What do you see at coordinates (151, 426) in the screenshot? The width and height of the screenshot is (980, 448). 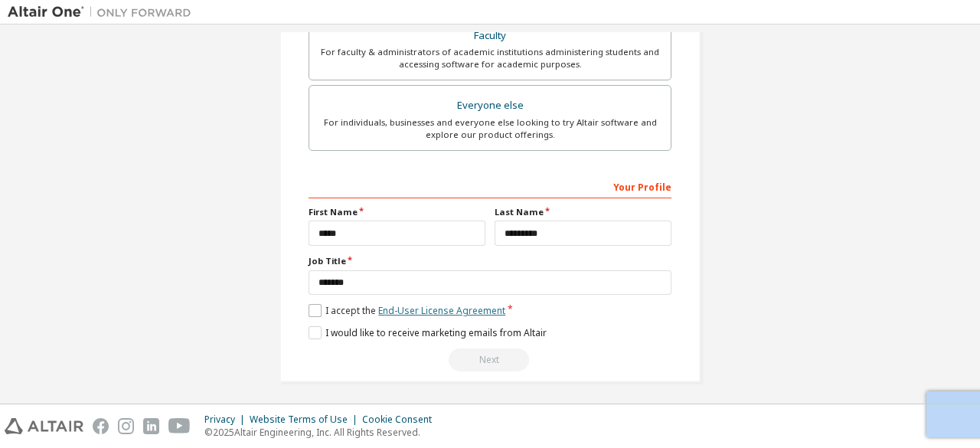 I see `img: linkedin.svg` at bounding box center [151, 426].